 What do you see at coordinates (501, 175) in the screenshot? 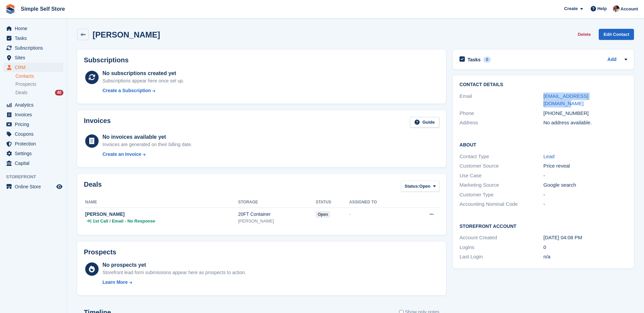
I see `div: Use Case` at bounding box center [501, 175].